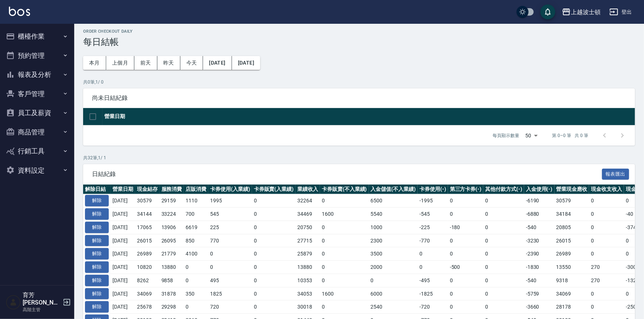 This screenshot has width=644, height=319. What do you see at coordinates (359, 158) in the screenshot?
I see `p: 共 32 筆, 1 / 1` at bounding box center [359, 158].